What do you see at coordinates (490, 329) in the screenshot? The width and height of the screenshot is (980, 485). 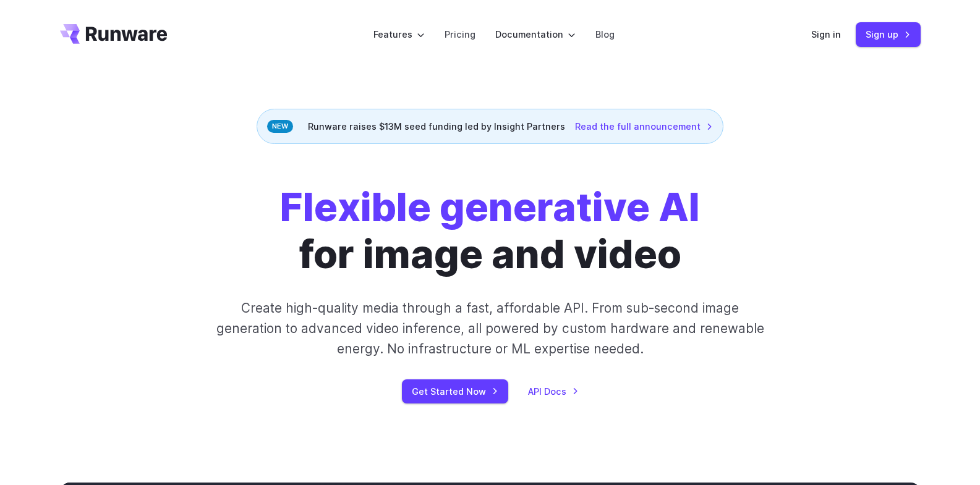 I see `p: Create high-quality media through a fast, affordable API. From sub-second image generation to adv...` at bounding box center [490, 329].